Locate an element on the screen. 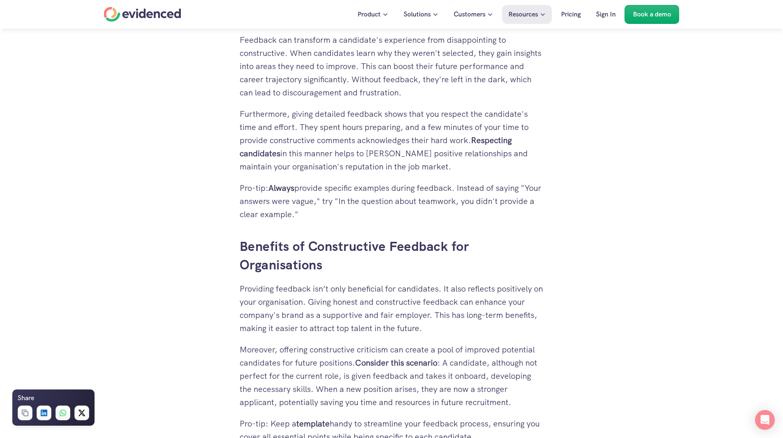 The width and height of the screenshot is (783, 438). h6: Share is located at coordinates (26, 398).